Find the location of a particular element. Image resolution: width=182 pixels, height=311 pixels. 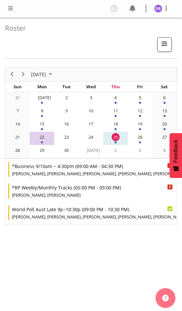

button: Filter Shifts is located at coordinates (164, 45).